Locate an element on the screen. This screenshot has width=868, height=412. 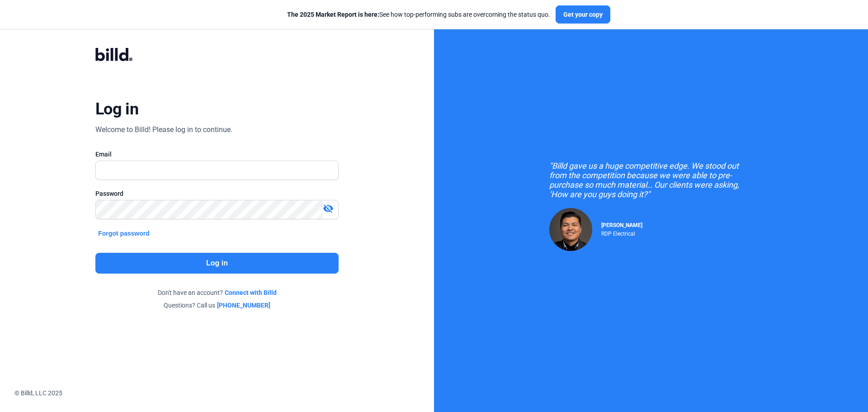
mat-icon: visibility_off is located at coordinates (328, 208).